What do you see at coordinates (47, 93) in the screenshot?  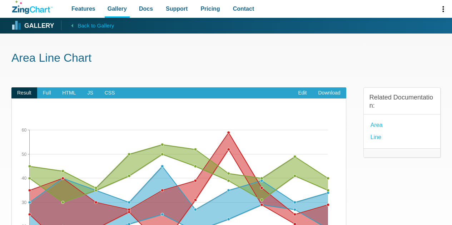 I see `span: Full` at bounding box center [47, 93].